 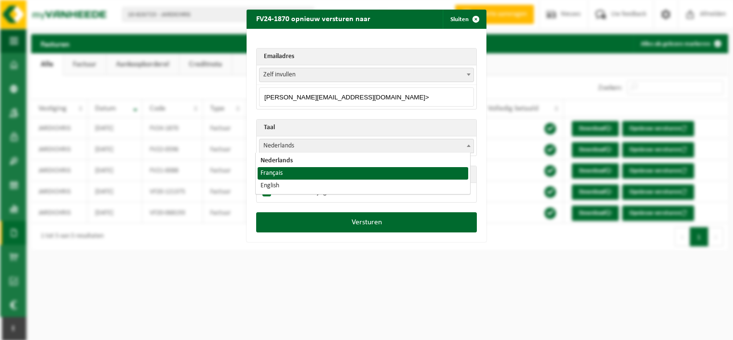 I want to click on input: Emailadres, so click(x=367, y=97).